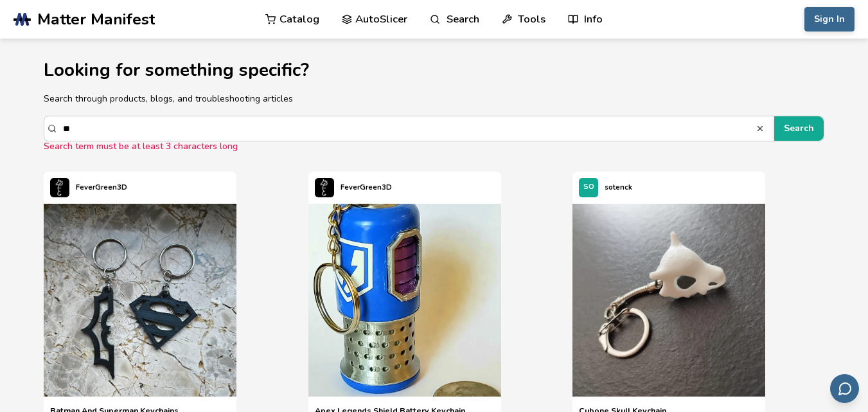 The width and height of the screenshot is (868, 412). I want to click on p: Search through products, blogs, and troubleshooting articles, so click(435, 98).